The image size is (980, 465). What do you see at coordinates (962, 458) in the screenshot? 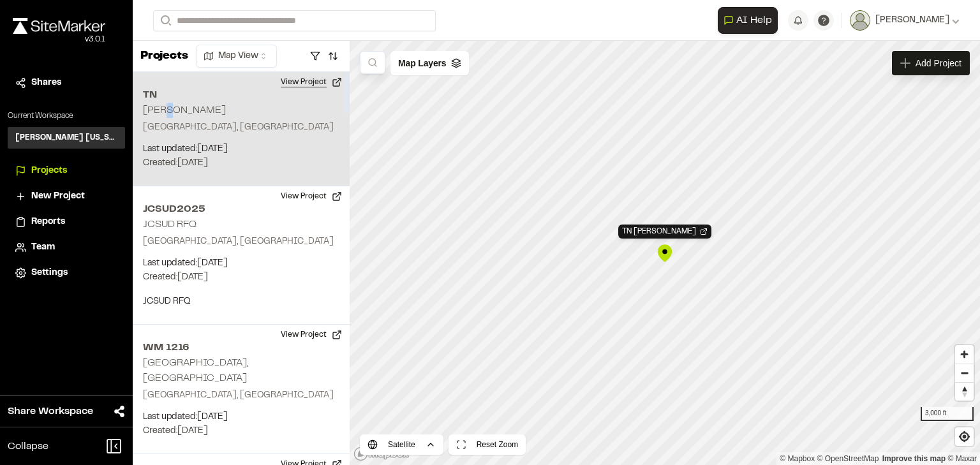
I see `a: Maxar` at bounding box center [962, 458].